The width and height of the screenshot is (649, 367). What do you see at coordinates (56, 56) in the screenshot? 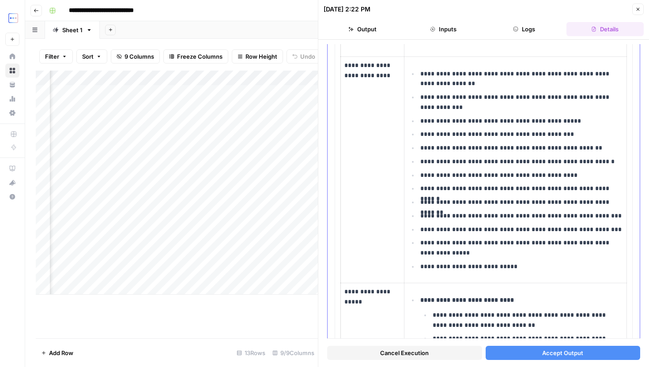
I see `button: Filter` at bounding box center [56, 56].